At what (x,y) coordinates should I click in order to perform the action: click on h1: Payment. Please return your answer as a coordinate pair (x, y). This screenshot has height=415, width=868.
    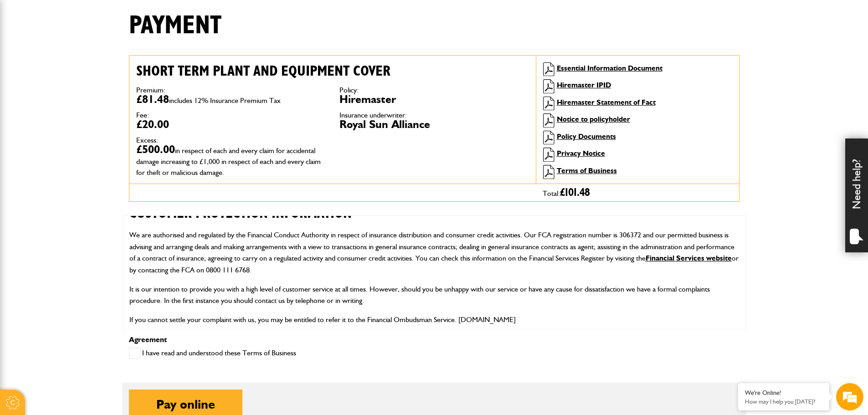
    Looking at the image, I should click on (175, 25).